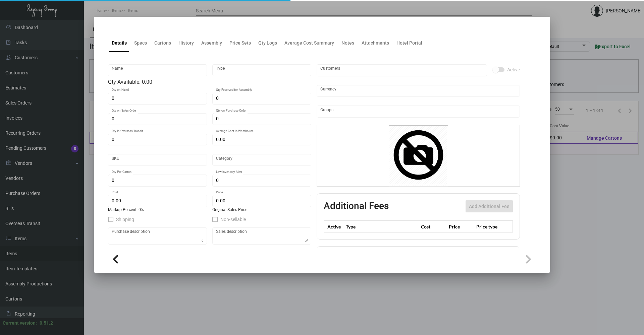 This screenshot has height=335, width=644. What do you see at coordinates (125, 220) in the screenshot?
I see `span: Shipping` at bounding box center [125, 220].